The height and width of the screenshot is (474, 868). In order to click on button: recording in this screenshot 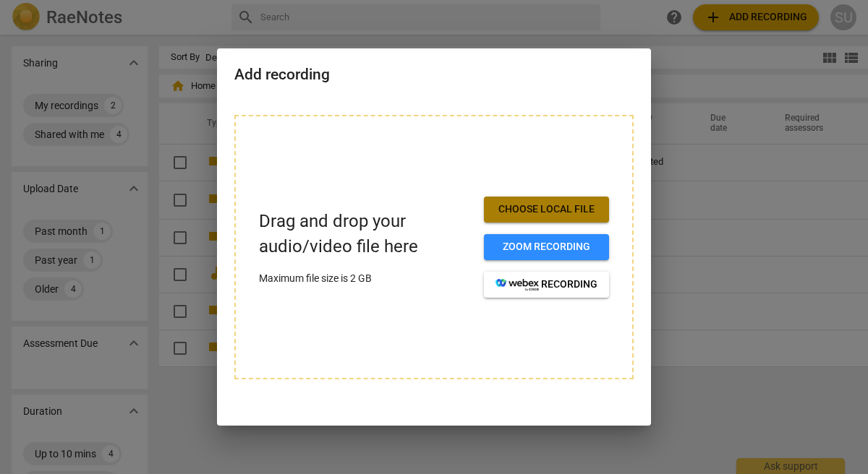, I will do `click(546, 285)`.